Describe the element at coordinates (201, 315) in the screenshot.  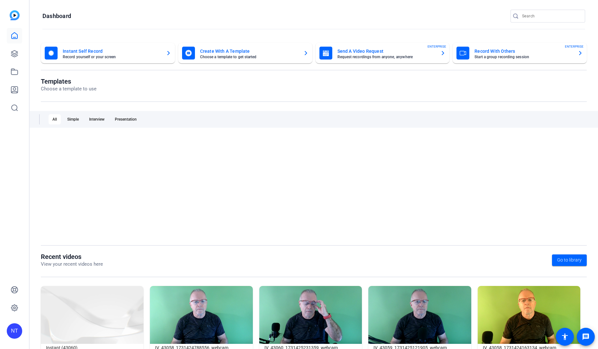
I see `img: IV_43058_1731424788556_webcam` at that location.